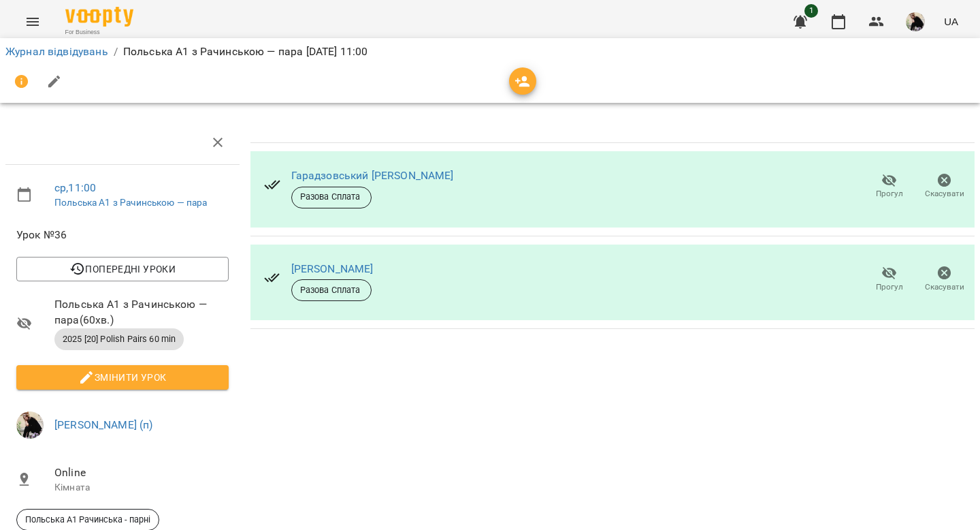 The width and height of the screenshot is (980, 530). What do you see at coordinates (122, 378) in the screenshot?
I see `button: Змінити урок` at bounding box center [122, 378].